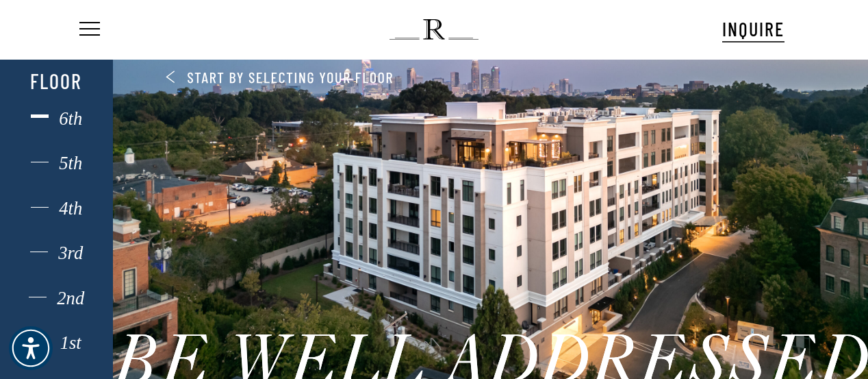  I want to click on div: 5th, so click(56, 163).